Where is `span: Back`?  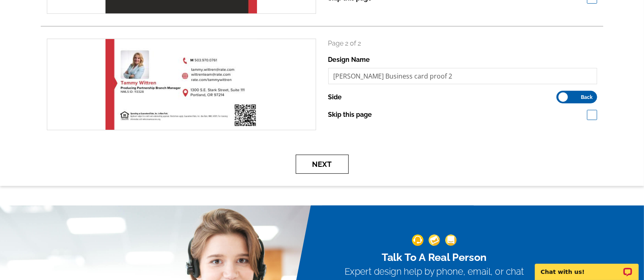 span: Back is located at coordinates (587, 97).